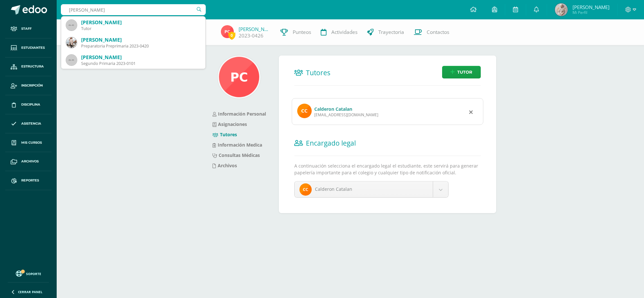 The image size is (644, 298). I want to click on img: ef2aba80430c20c3e67c1c61bf998a21.png, so click(305, 190).